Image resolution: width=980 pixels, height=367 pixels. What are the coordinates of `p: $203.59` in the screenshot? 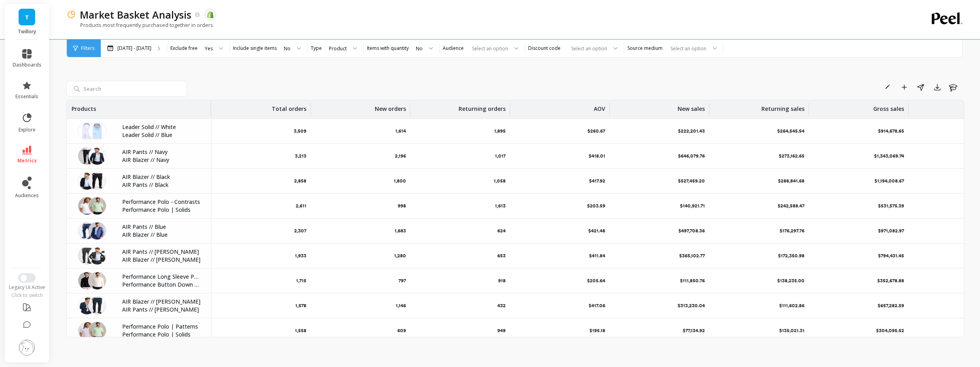 It's located at (596, 206).